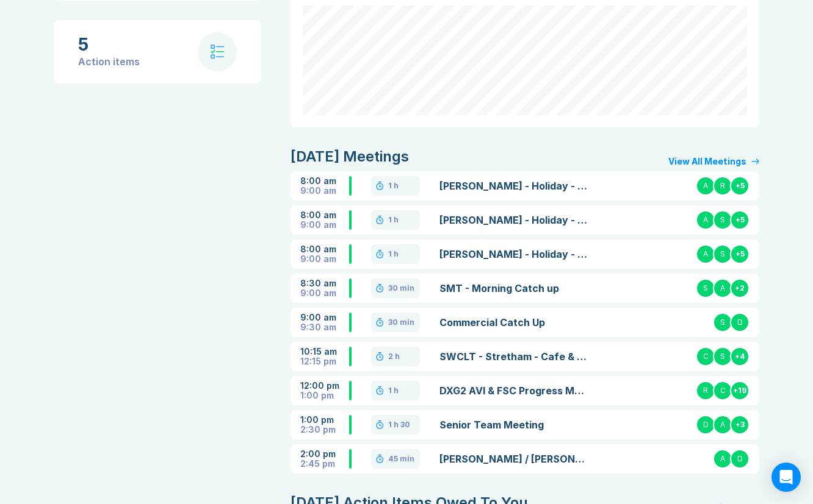 The image size is (813, 504). I want to click on div: 2 h, so click(394, 357).